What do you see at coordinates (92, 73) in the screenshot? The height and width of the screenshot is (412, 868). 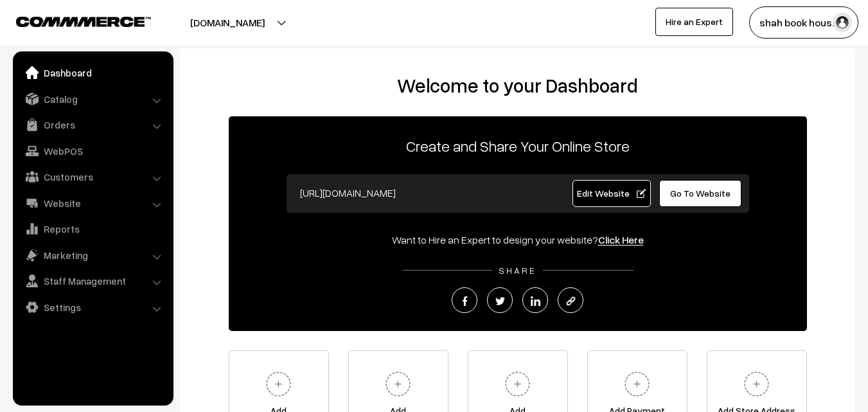 I see `a: Dashboard` at bounding box center [92, 73].